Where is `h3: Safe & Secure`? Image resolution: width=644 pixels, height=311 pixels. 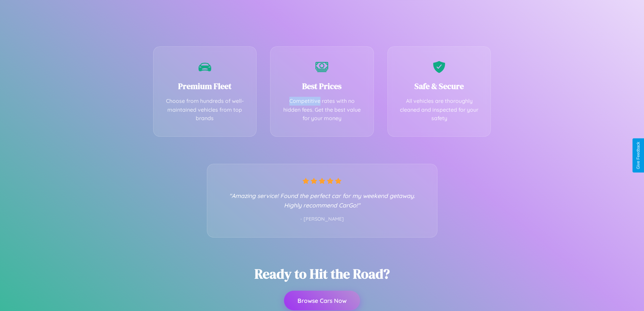 h3: Safe & Secure is located at coordinates (439, 86).